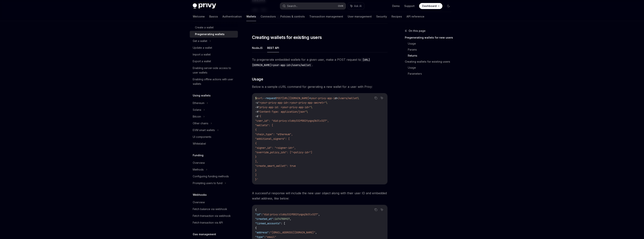 The width and height of the screenshot is (644, 239). What do you see at coordinates (199, 16) in the screenshot?
I see `a: Welcome` at bounding box center [199, 16].